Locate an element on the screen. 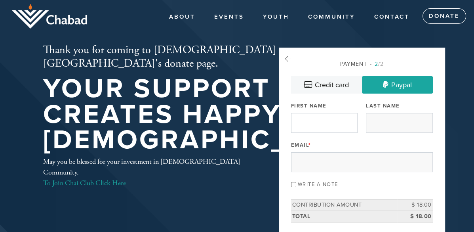 Image resolution: width=474 pixels, height=232 pixels. div: Payment is located at coordinates (362, 64).